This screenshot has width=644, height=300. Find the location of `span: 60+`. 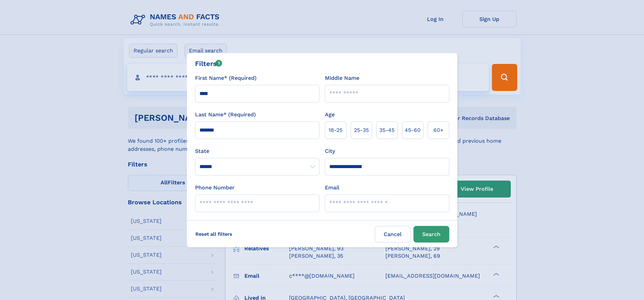

span: 60+ is located at coordinates (438, 130).